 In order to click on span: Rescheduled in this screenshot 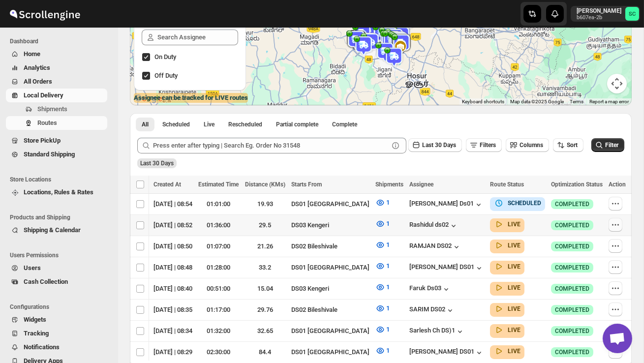, I will do `click(245, 124)`.